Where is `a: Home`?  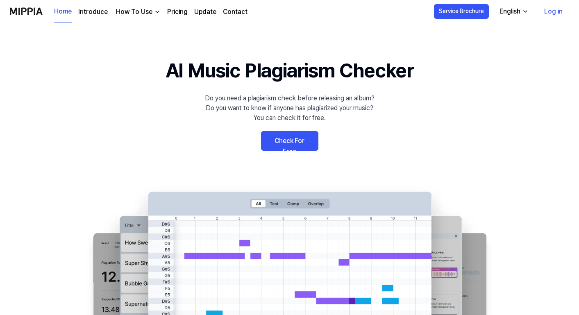 a: Home is located at coordinates (63, 11).